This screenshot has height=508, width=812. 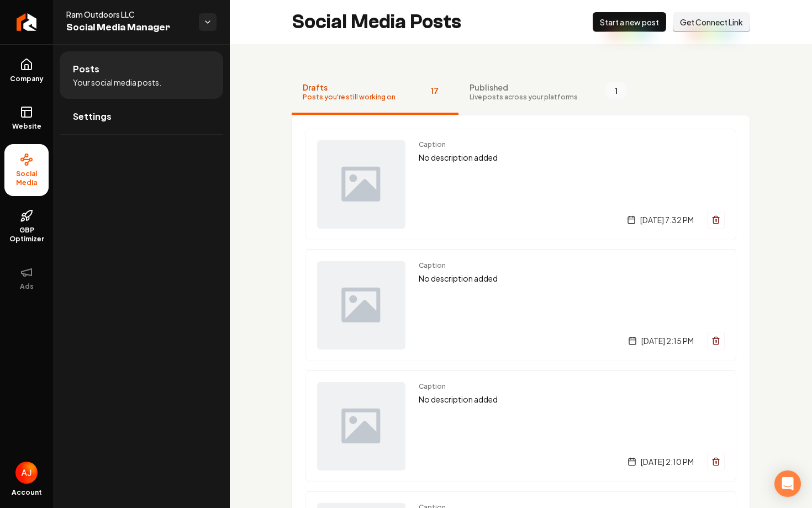 I want to click on span: Company, so click(x=27, y=79).